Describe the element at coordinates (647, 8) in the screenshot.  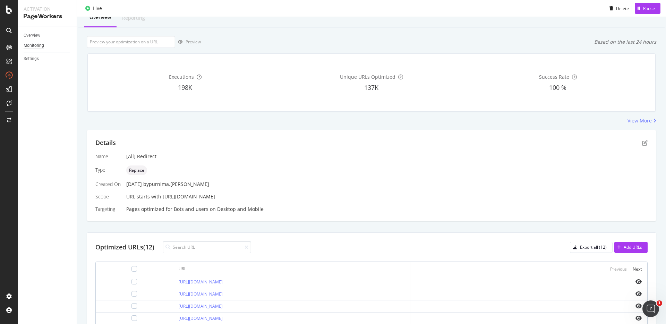
I see `button: Pause` at that location.